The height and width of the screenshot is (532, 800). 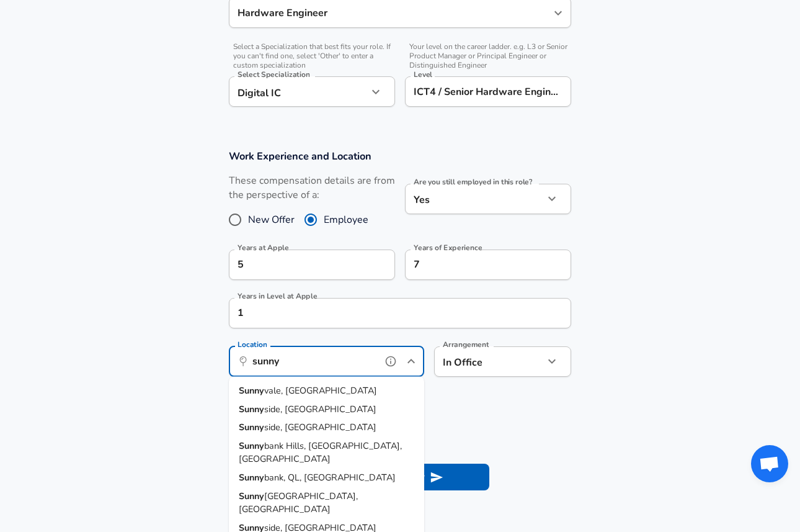 I want to click on label: Arrangement, so click(x=466, y=344).